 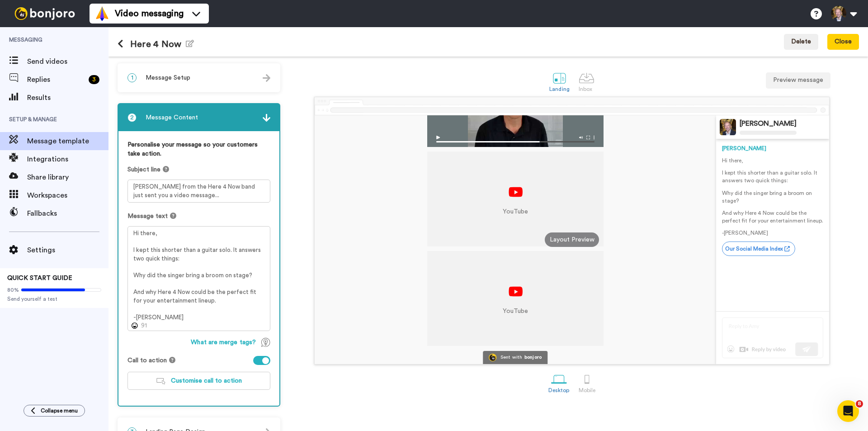 I want to click on img: Bonjoro Logo, so click(x=493, y=358).